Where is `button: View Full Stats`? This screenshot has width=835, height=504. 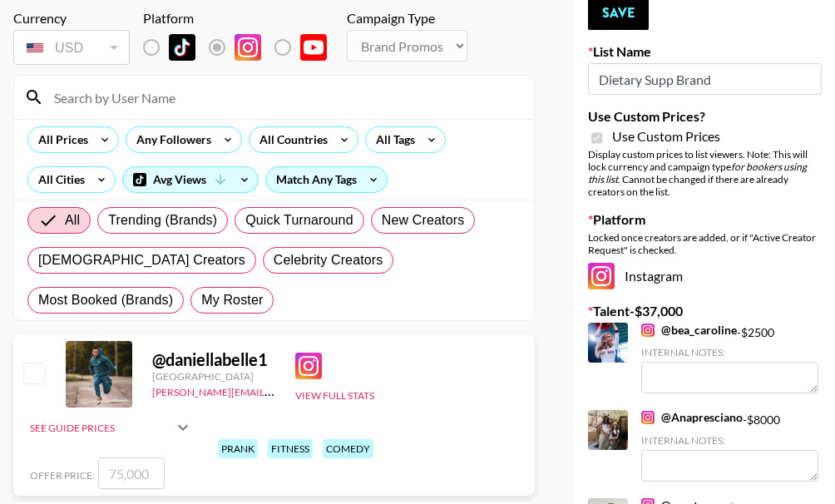
button: View Full Stats is located at coordinates (335, 395).